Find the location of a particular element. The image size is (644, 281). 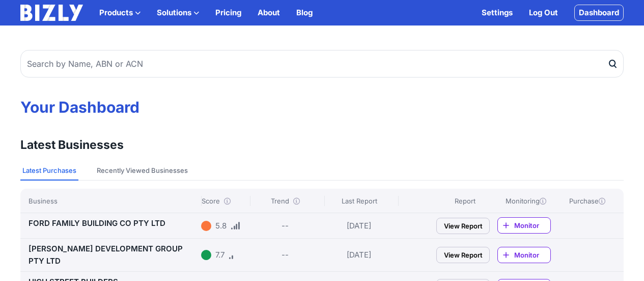

button: Products is located at coordinates (120, 13).